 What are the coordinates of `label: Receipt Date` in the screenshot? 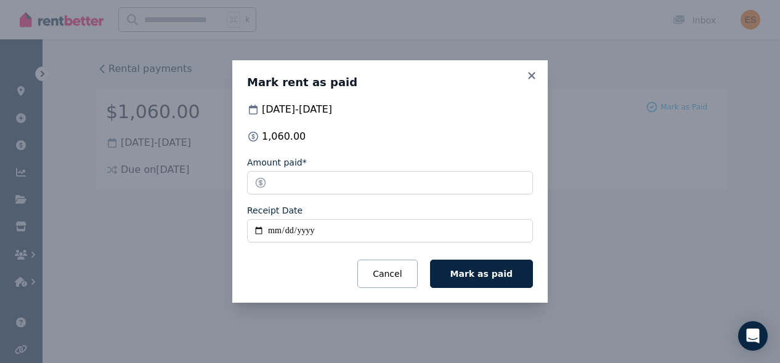 It's located at (275, 211).